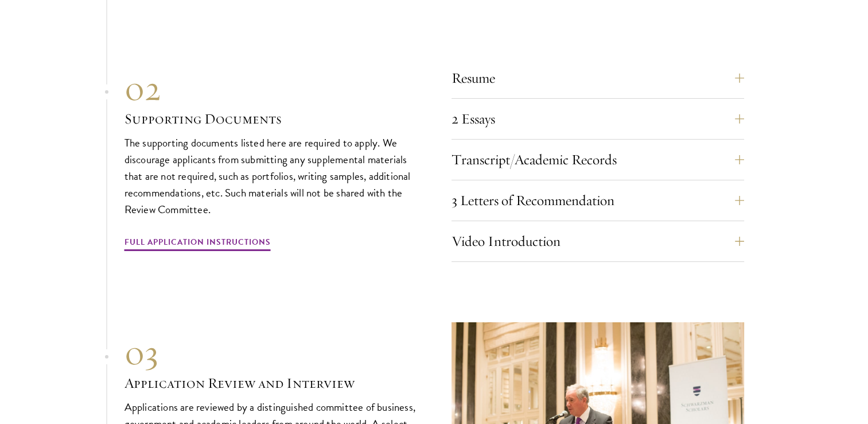  What do you see at coordinates (598, 201) in the screenshot?
I see `button: 3 Letters of Recommendation` at bounding box center [598, 201].